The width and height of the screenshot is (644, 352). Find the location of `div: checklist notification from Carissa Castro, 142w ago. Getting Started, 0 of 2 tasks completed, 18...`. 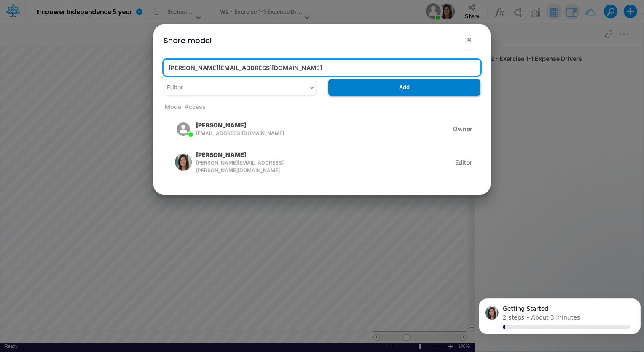

div: checklist notification from Carissa Castro, 142w ago. Getting Started, 0 of 2 tasks completed, 18... is located at coordinates (84, 27).